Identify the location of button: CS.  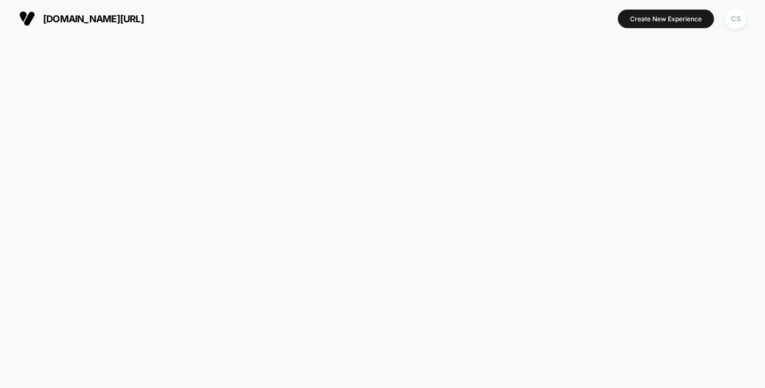
(735, 19).